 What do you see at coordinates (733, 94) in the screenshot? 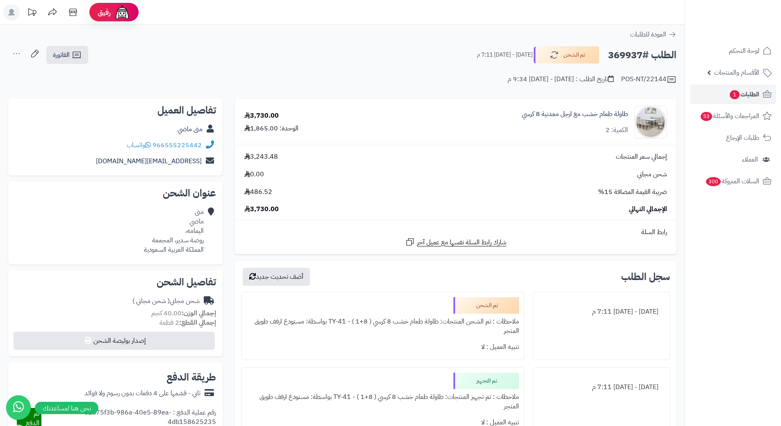
I see `a: الطلبات1` at bounding box center [733, 94].